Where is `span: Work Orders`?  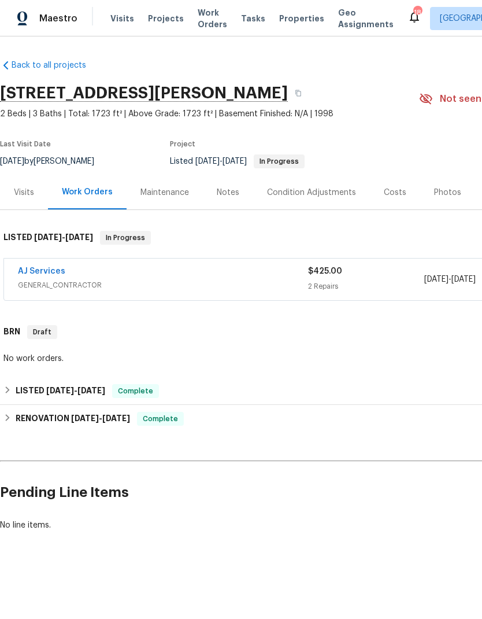
span: Work Orders is located at coordinates (212, 19).